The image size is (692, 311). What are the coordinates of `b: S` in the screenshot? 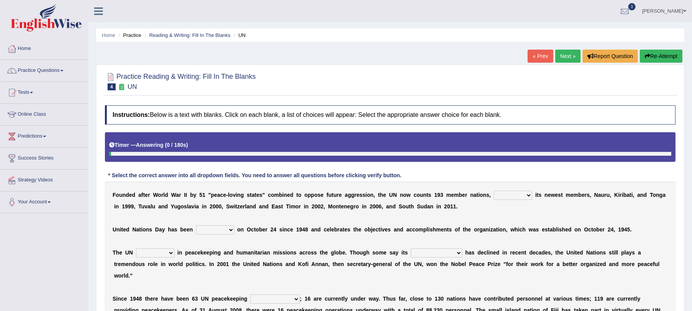 It's located at (400, 206).